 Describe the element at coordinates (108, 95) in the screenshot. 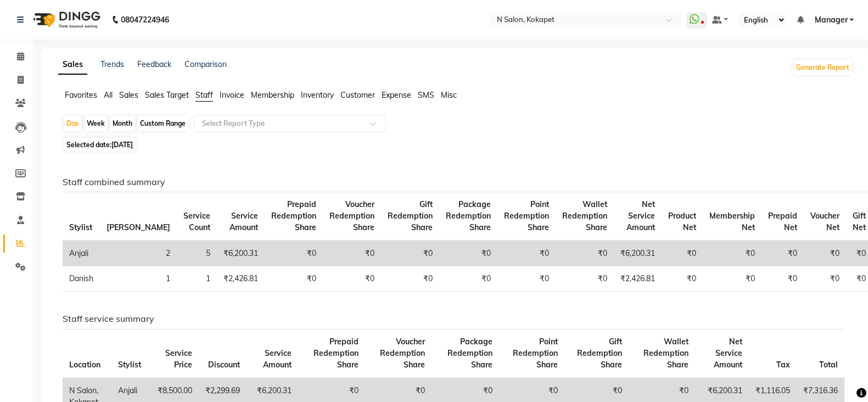

I see `span: All` at that location.